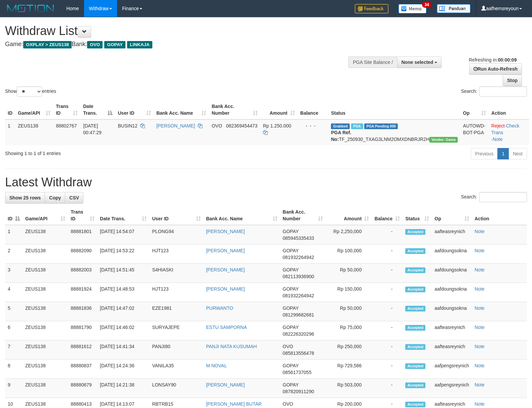 This screenshot has height=408, width=532. I want to click on div: Showing 1 to 1 of 1 entries, so click(111, 152).